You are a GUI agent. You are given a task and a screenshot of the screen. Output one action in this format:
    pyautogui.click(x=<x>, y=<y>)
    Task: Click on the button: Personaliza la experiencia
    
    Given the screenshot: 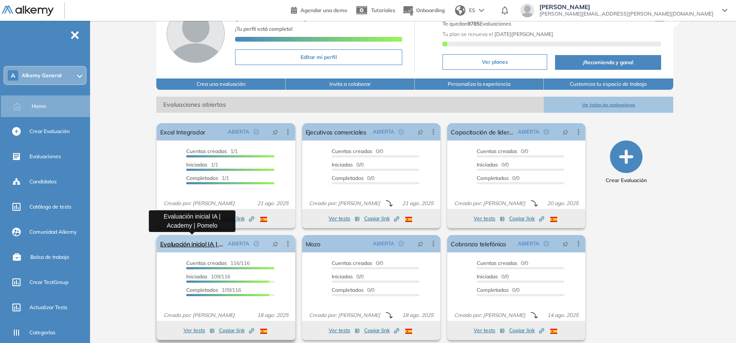 What is the action you would take?
    pyautogui.click(x=479, y=84)
    